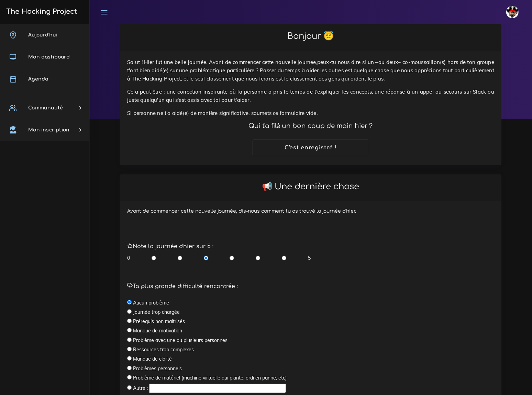  What do you see at coordinates (163, 350) in the screenshot?
I see `label: Ressources trop complexes` at bounding box center [163, 350].